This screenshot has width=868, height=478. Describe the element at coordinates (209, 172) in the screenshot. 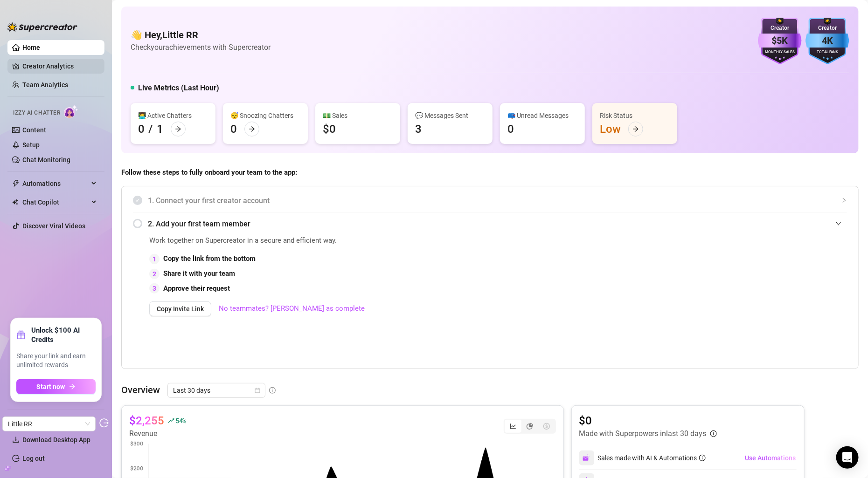

I see `strong: Follow these steps to fully onboard your team to the app:` at that location.